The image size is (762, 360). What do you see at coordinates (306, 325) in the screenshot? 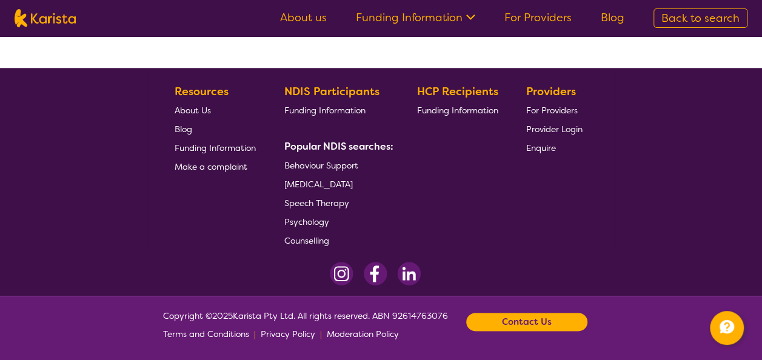
I see `span: Copyright © 2025 Karista Pty Ltd. All rights reserved. ABN 92614763076` at bounding box center [306, 325].